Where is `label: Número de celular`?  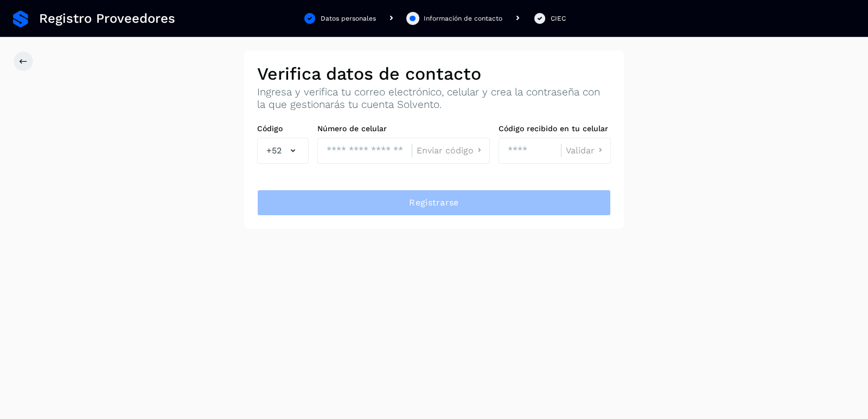
label: Número de celular is located at coordinates (404, 129).